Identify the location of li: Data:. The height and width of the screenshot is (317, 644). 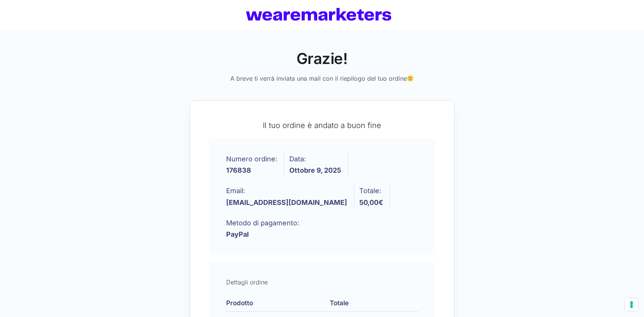
(319, 165).